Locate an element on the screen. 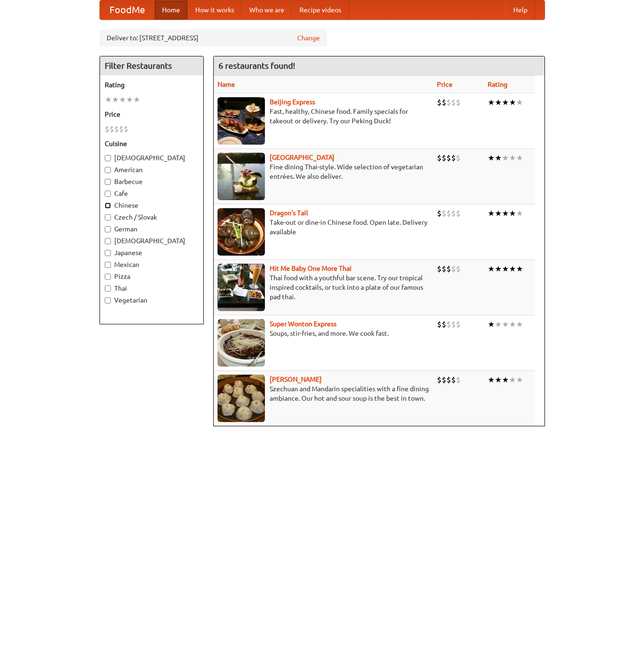  input: American is located at coordinates (108, 170).